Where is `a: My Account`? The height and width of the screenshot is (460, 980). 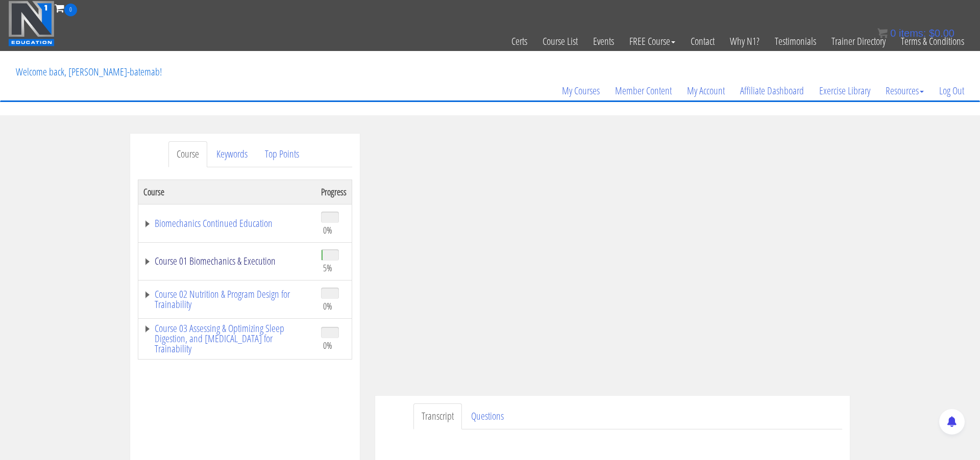 a: My Account is located at coordinates (706, 91).